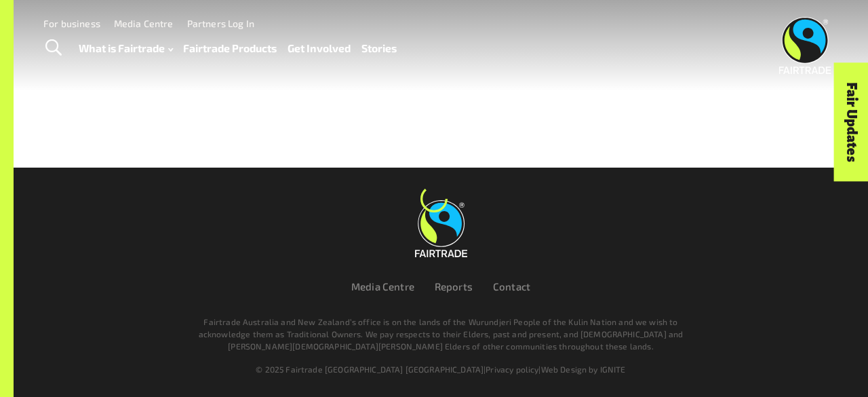 This screenshot has height=397, width=868. What do you see at coordinates (229, 48) in the screenshot?
I see `a: Fairtrade Products` at bounding box center [229, 48].